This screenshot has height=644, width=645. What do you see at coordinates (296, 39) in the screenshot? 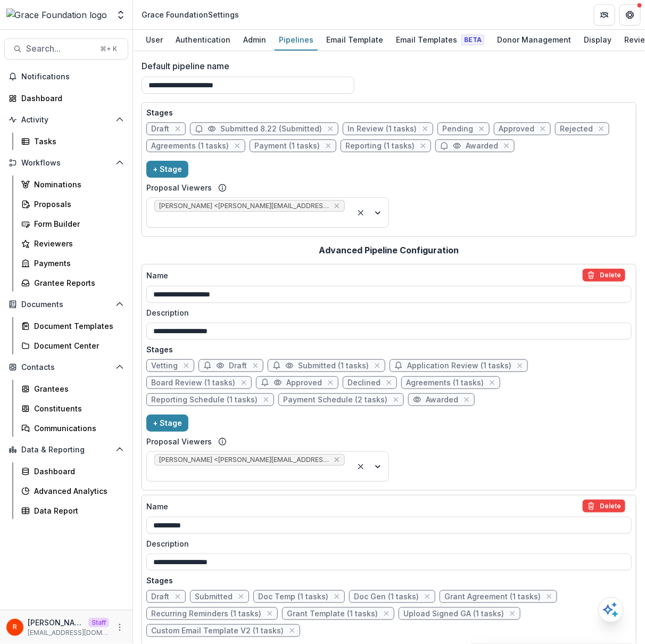
I see `div: Pipelines` at bounding box center [296, 39].